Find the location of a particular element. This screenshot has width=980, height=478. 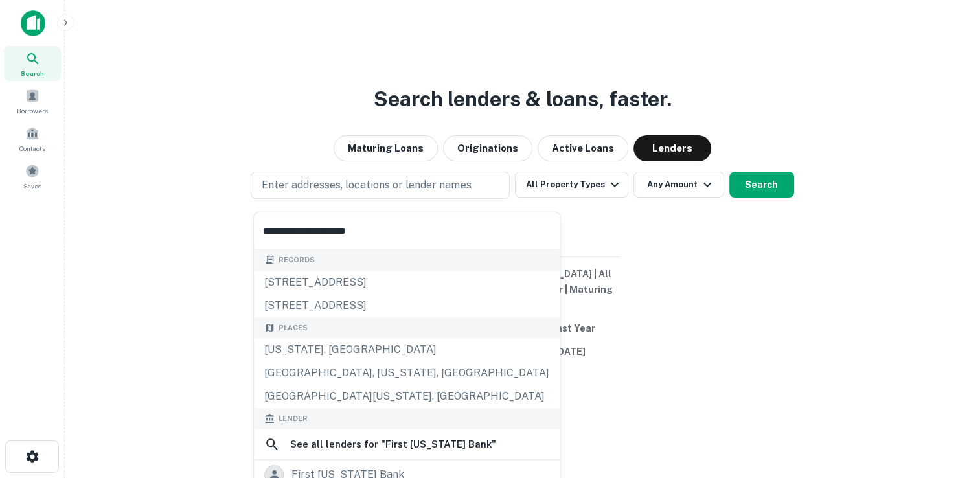

a: Saved is located at coordinates (33, 176).